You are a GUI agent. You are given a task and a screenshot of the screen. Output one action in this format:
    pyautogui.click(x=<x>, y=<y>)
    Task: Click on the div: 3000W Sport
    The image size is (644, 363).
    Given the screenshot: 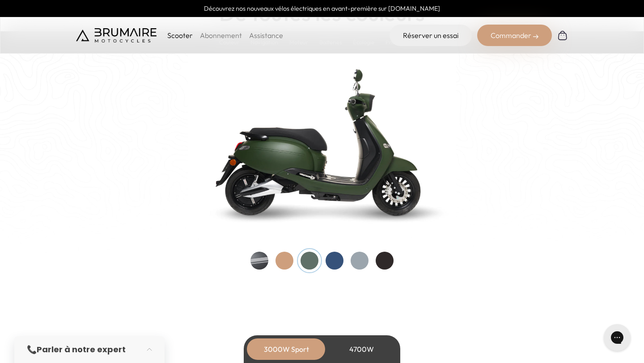 What is the action you would take?
    pyautogui.click(x=287, y=350)
    